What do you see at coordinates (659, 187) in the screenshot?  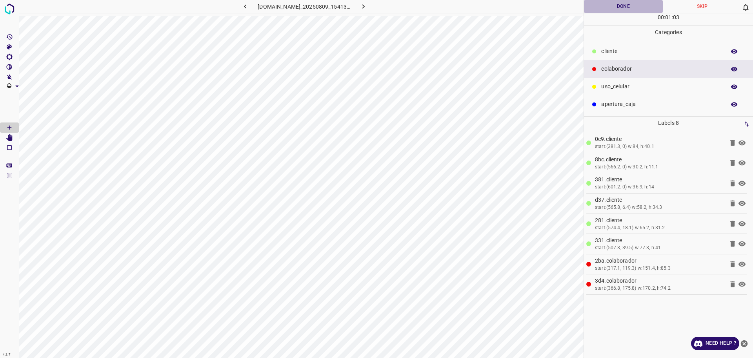 I see `div: start:(601.2, 0) w:36.9, h:14` at bounding box center [659, 187].